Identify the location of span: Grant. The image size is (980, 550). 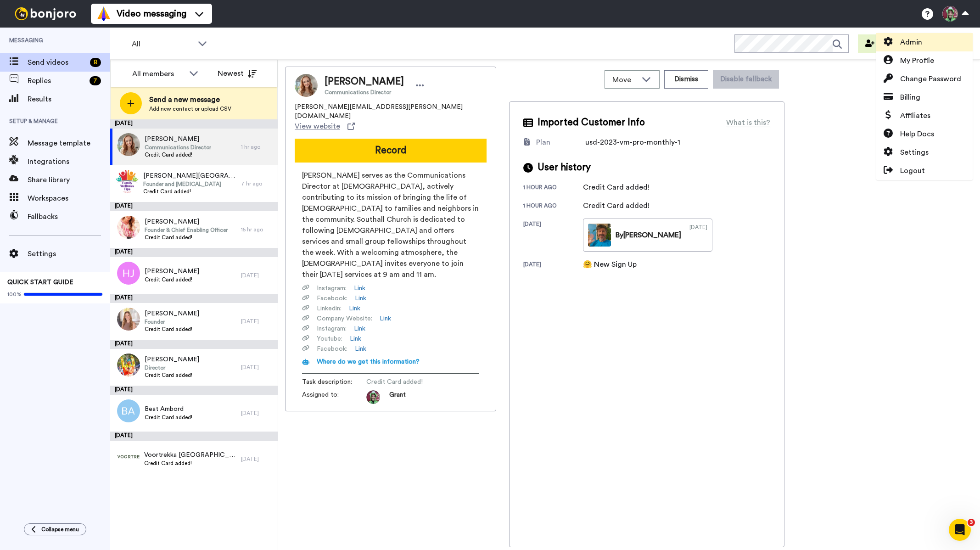
(397, 397).